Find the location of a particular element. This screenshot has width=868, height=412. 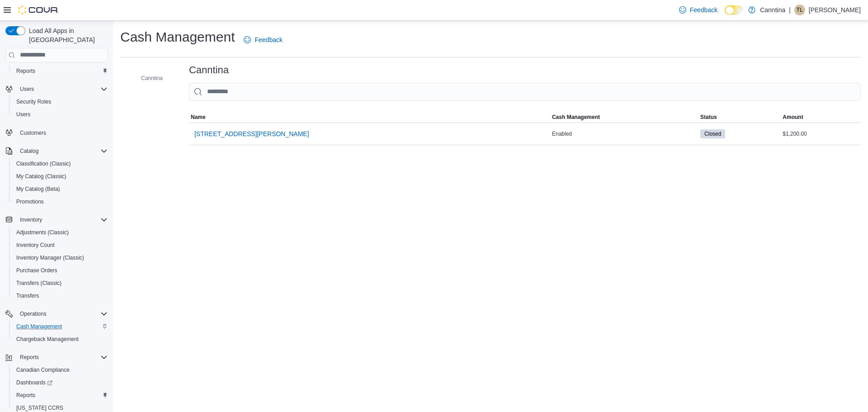

a: Transfers is located at coordinates (27, 295).